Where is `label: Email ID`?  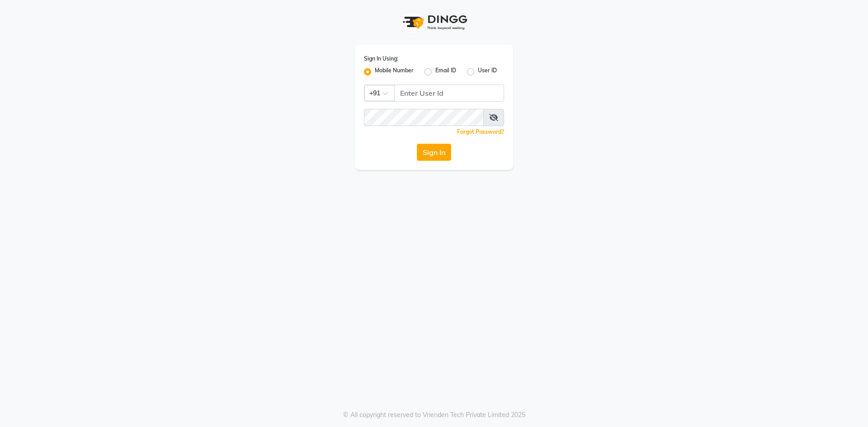
label: Email ID is located at coordinates (446, 72).